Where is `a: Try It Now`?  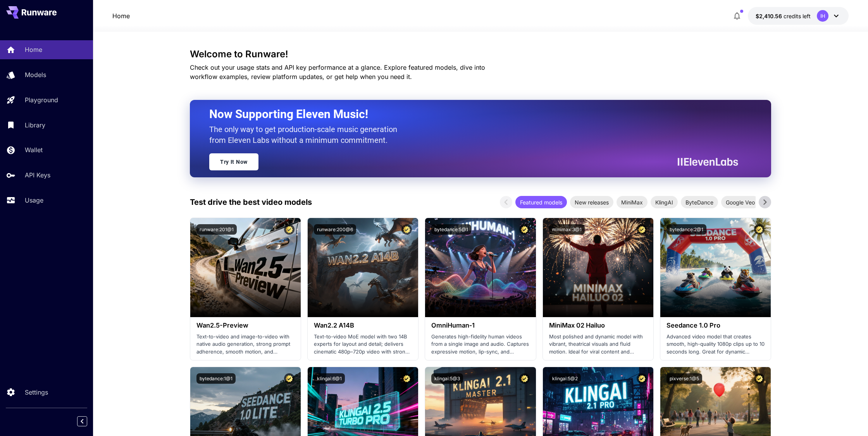
a: Try It Now is located at coordinates (233, 162).